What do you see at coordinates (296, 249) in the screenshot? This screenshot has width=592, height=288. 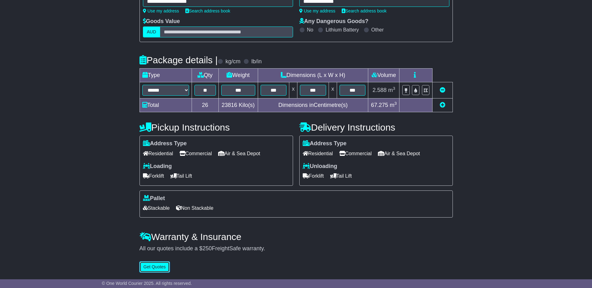 I see `div: All our quotes include a $ FreightSafe warranty.` at bounding box center [296, 249].